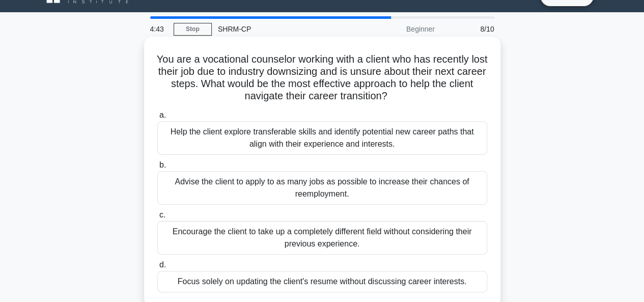 The height and width of the screenshot is (302, 644). I want to click on div: Help the client explore transferable skills and identify potential new career paths that align wi..., so click(322, 138).